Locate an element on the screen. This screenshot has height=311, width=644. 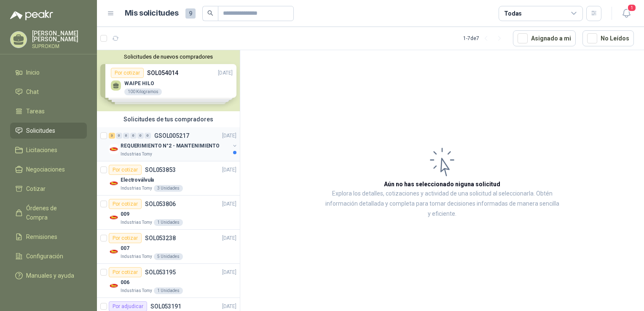
button: Asignado a mi is located at coordinates (545, 39).